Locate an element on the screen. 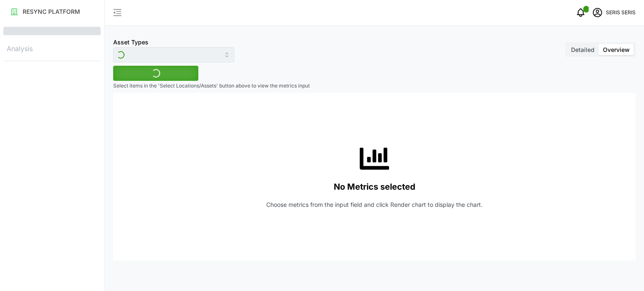 The width and height of the screenshot is (644, 291). button: RESYNC PLATFORM is located at coordinates (52, 12).